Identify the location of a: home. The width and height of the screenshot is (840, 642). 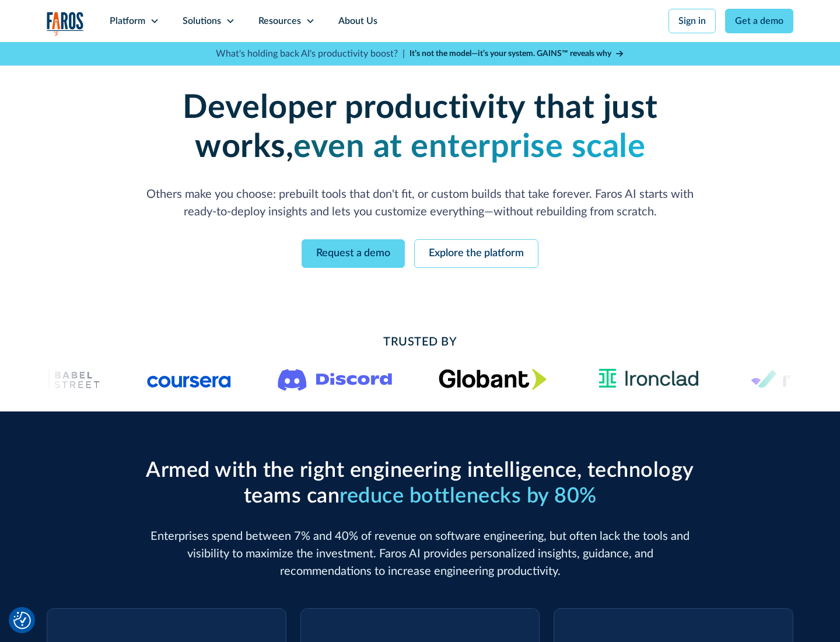
(65, 24).